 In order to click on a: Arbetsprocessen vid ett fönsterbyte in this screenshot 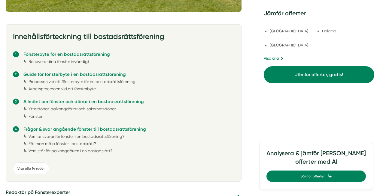, I will do `click(62, 89)`.